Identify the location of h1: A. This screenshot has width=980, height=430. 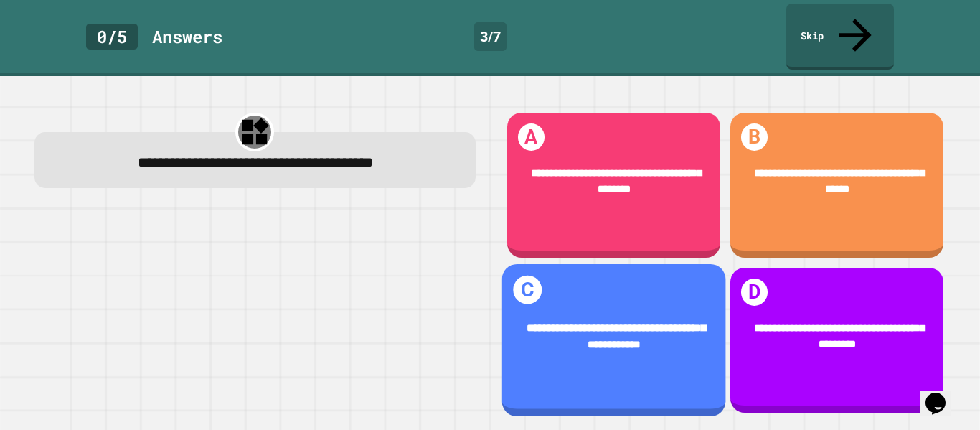
(532, 137).